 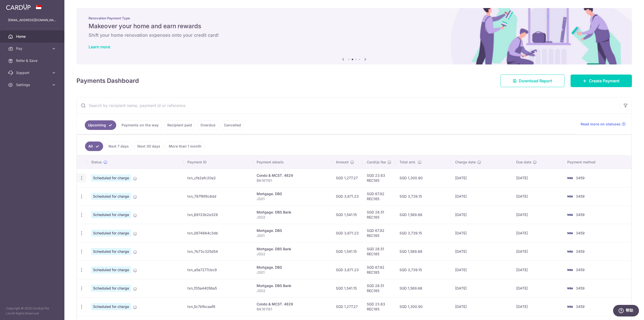 What do you see at coordinates (140, 125) in the screenshot?
I see `a: Payments on the way` at bounding box center [140, 125].